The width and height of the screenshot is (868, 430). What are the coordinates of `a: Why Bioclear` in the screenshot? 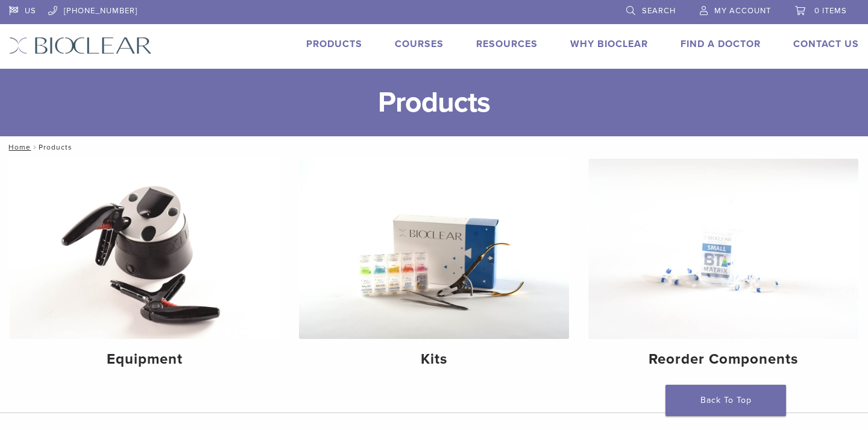 It's located at (609, 44).